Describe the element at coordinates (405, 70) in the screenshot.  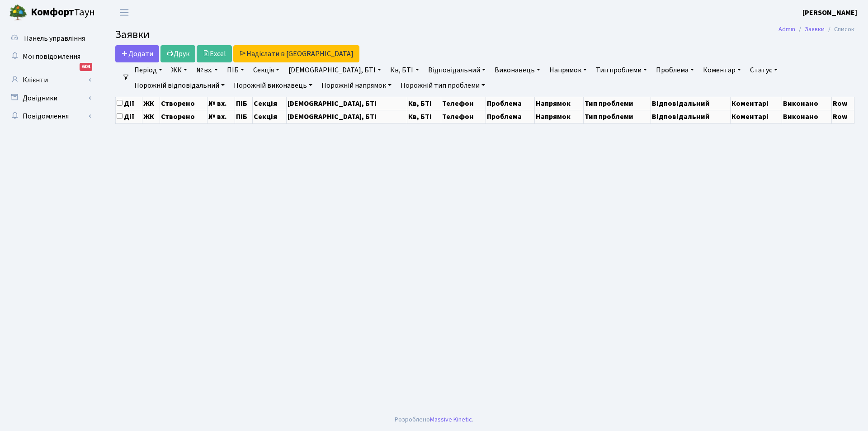
I see `a: Кв, БТІ` at that location.